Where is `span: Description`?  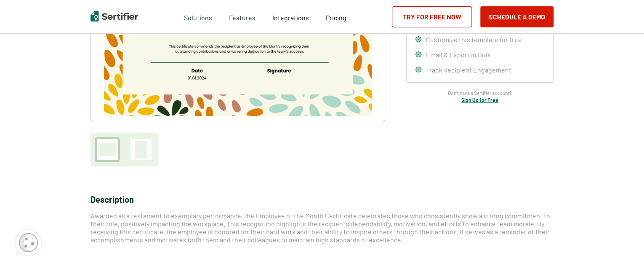 span: Description is located at coordinates (112, 200).